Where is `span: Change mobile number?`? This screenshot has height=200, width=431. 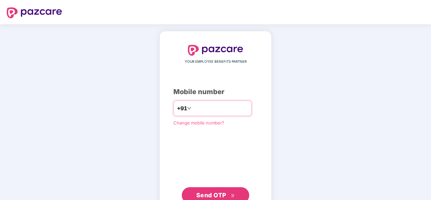 span: Change mobile number? is located at coordinates (199, 123).